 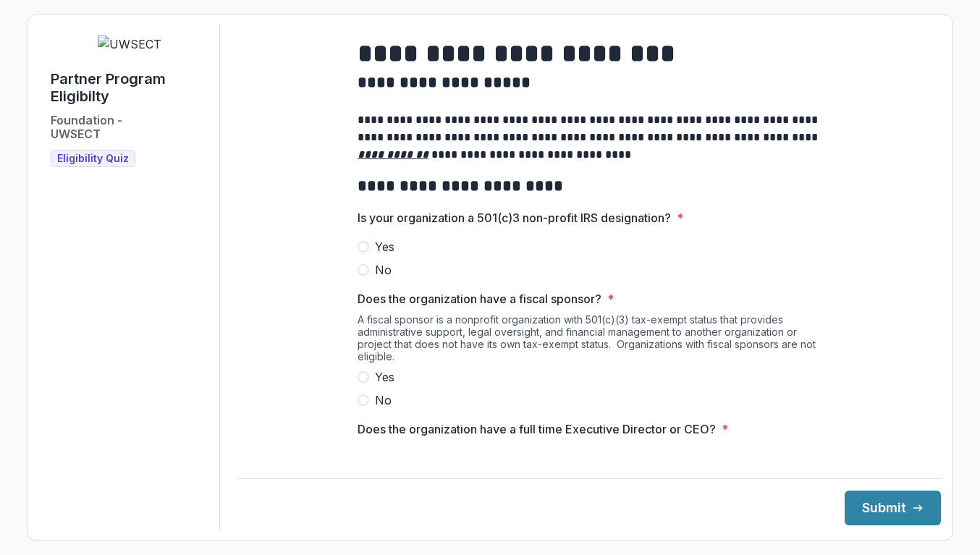 I want to click on img: UWSECT, so click(x=130, y=44).